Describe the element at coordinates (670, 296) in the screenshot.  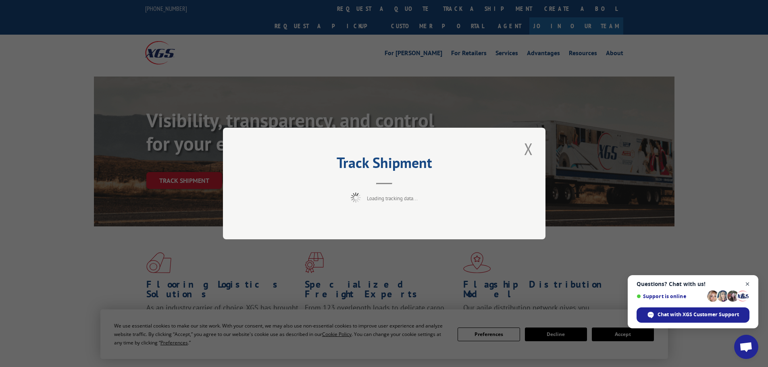
I see `span: Support is online` at that location.